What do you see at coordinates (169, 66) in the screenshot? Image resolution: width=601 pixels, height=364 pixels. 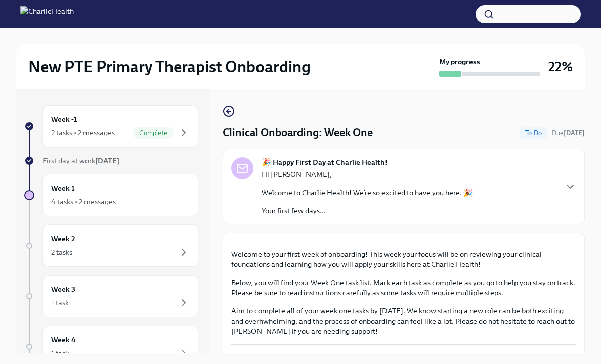 I see `h2: New PTE Primary Therapist Onboarding` at bounding box center [169, 66].